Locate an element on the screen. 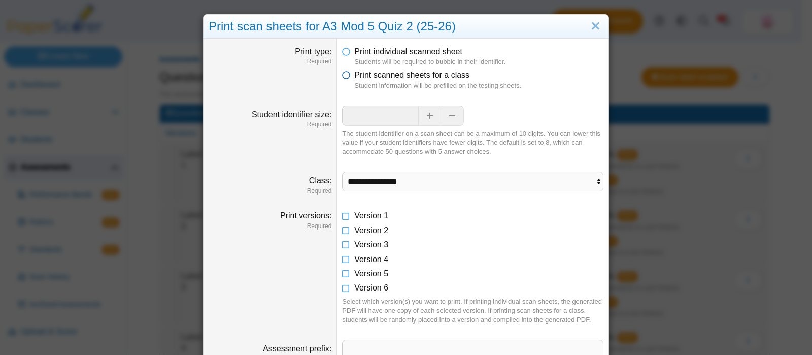  label: Assessment prefix is located at coordinates (297, 348).